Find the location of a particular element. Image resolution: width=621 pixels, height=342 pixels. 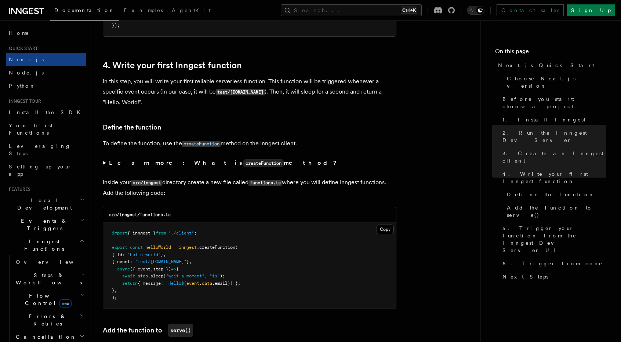

a: Overview is located at coordinates (50, 262).